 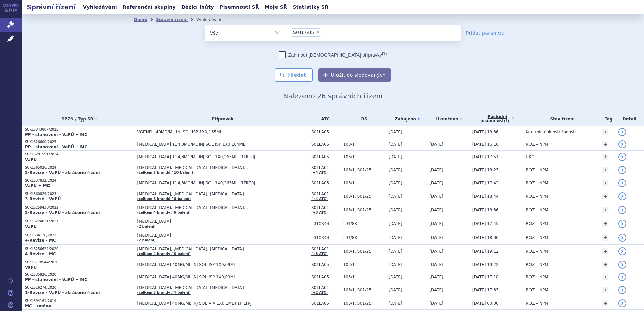 I want to click on a: (celkem 3 brandy / 4 balení), so click(x=164, y=292).